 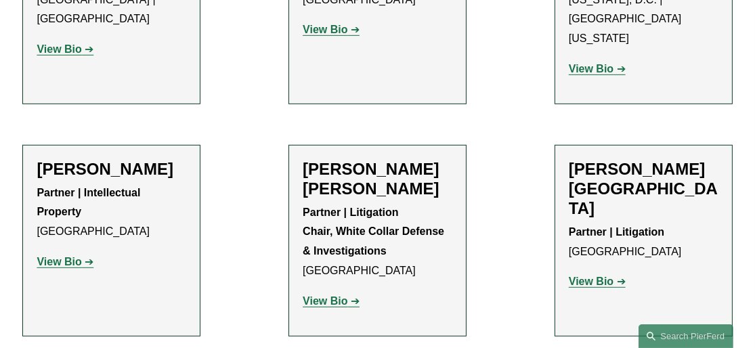 I want to click on strong: Partner | Litigation, so click(x=616, y=232).